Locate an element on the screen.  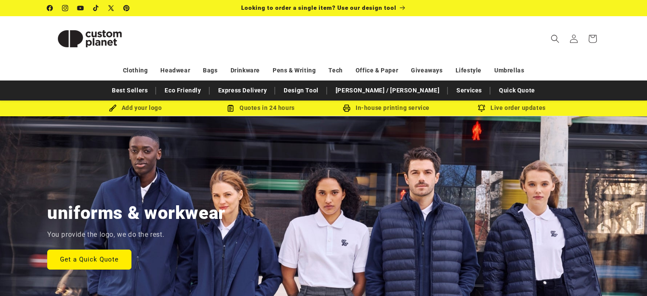
a: Eco Friendly is located at coordinates (183, 90).